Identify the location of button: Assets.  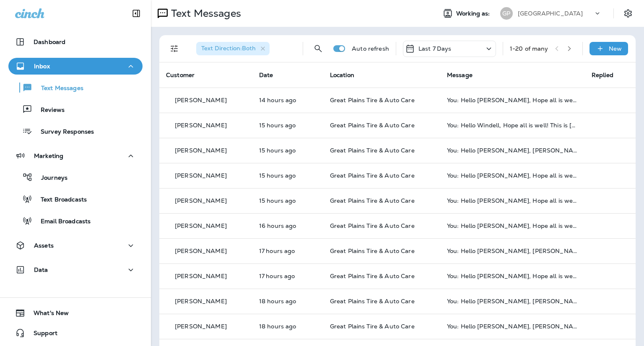
(76, 246).